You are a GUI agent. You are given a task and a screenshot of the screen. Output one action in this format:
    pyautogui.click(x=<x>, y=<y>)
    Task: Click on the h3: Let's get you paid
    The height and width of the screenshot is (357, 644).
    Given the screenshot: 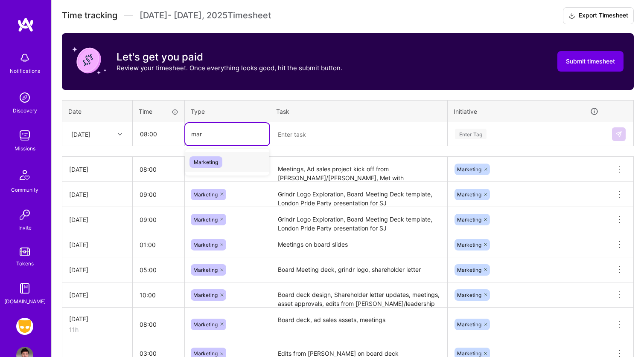 What is the action you would take?
    pyautogui.click(x=229, y=57)
    